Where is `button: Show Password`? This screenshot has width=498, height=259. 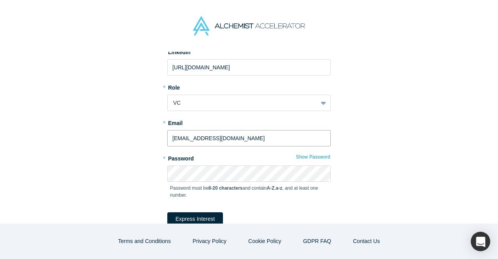 button: Show Password is located at coordinates (313, 157).